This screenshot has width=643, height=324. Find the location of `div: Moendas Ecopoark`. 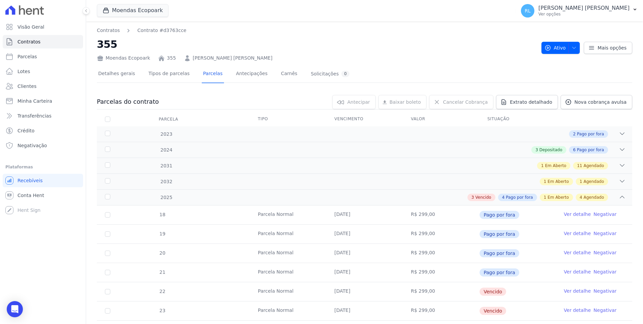

div: Moendas Ecopoark is located at coordinates (123, 58).